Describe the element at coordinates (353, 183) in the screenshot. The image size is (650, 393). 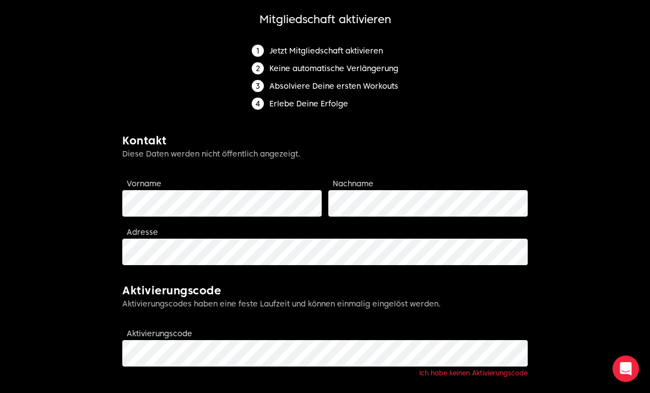
I see `label: Nachname` at that location.